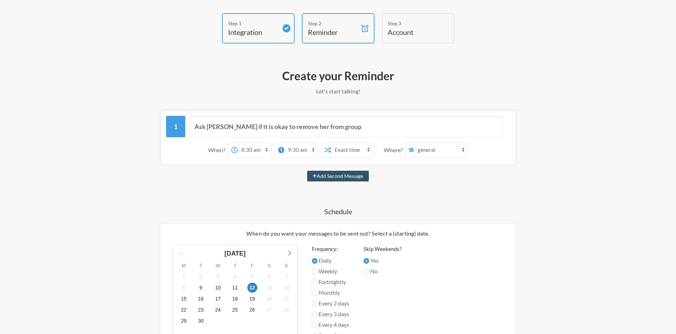  I want to click on label: Fortnightly, so click(330, 282).